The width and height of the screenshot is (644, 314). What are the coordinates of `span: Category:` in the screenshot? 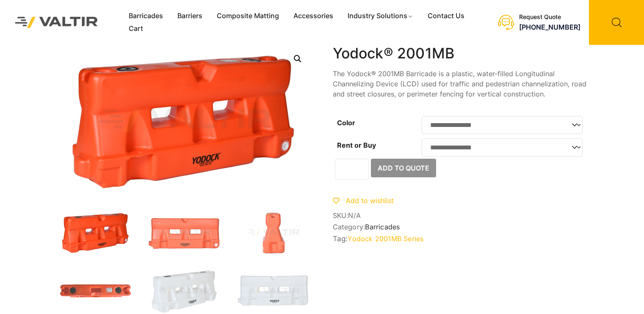 It's located at (460, 227).